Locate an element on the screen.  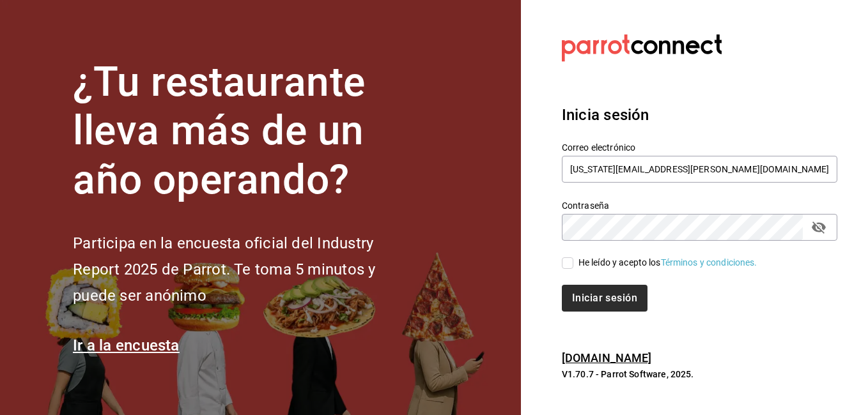
button: passwordField is located at coordinates (819, 227).